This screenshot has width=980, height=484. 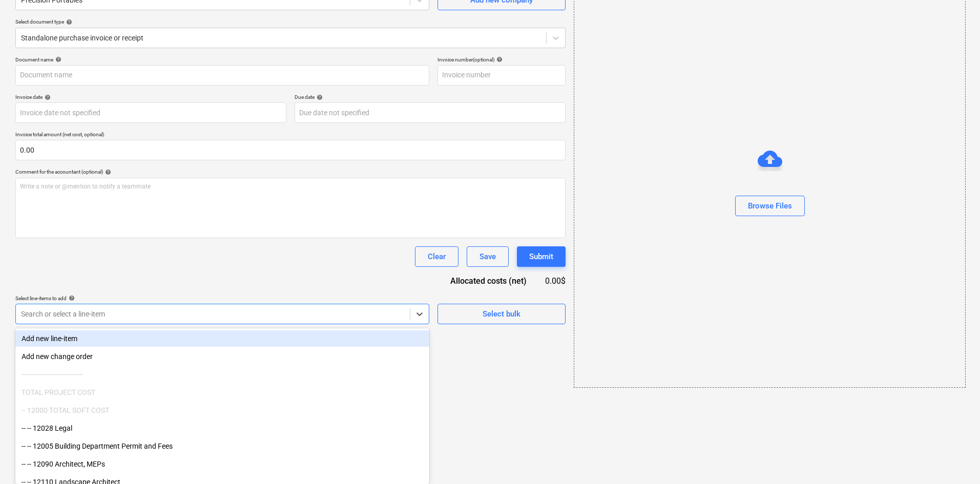 I want to click on div: -- -- 12090 Architect, MEPs, so click(x=222, y=464).